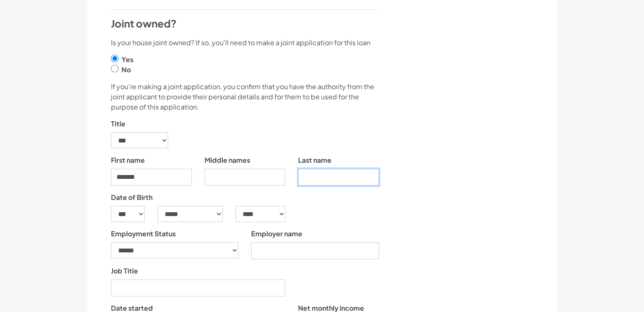  I want to click on p: Is your house joint owned? If so, you'll need to make a joint application for this loan, so click(245, 43).